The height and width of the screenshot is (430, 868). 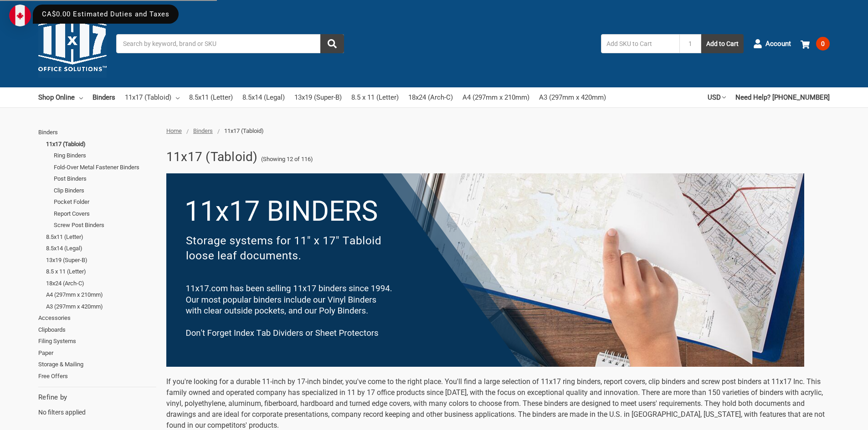 What do you see at coordinates (174, 131) in the screenshot?
I see `a: Home` at bounding box center [174, 131].